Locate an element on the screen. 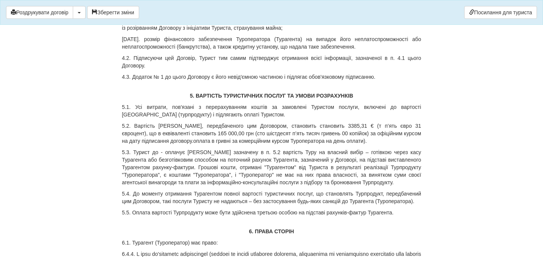 The height and width of the screenshot is (257, 543). p: 6. ПРАВА СТОРІН is located at coordinates (271, 231).